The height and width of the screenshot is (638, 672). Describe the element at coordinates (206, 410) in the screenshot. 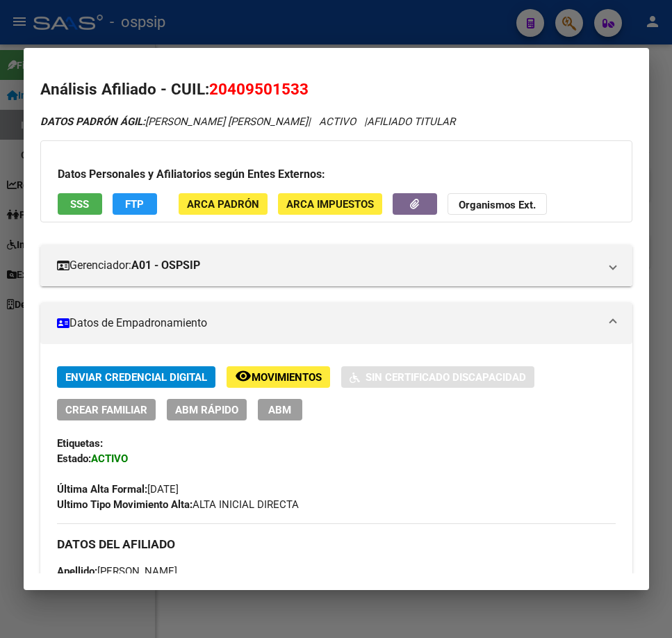

I see `span: ABM Rápido` at that location.